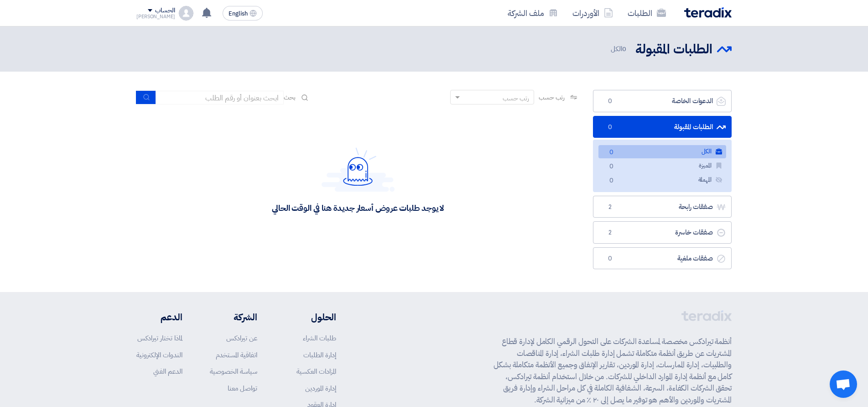 The width and height of the screenshot is (868, 407). What do you see at coordinates (662, 101) in the screenshot?
I see `a: الدعوات الخاصة0` at bounding box center [662, 101].